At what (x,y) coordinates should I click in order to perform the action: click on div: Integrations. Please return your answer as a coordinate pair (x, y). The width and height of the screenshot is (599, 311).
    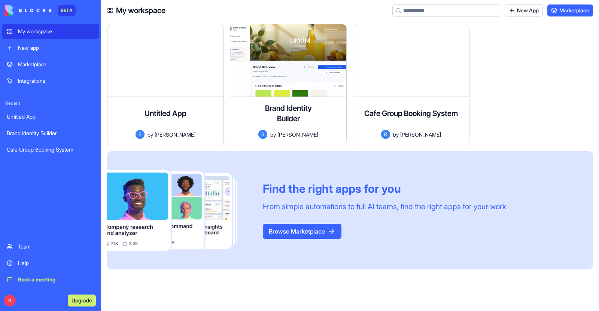
    Looking at the image, I should click on (56, 81).